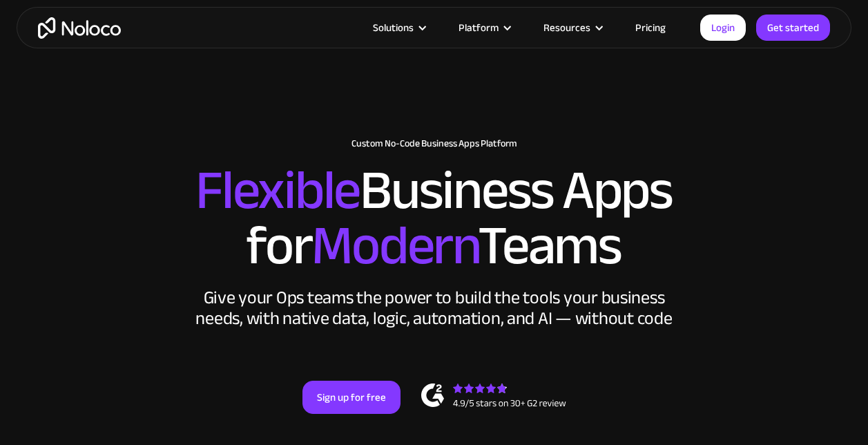 Image resolution: width=868 pixels, height=445 pixels. What do you see at coordinates (434, 308) in the screenshot?
I see `div: Give your Ops teams the power to build the tools your business needs, with native data, logic, au...` at bounding box center [434, 308].